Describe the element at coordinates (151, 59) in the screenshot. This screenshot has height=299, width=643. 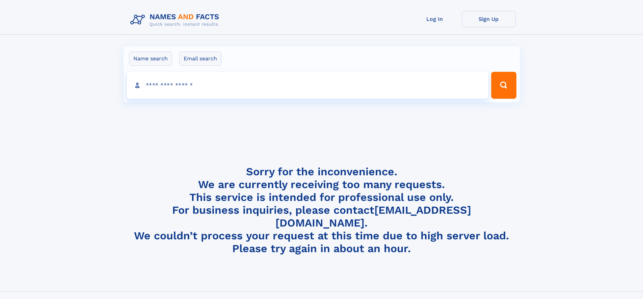
I see `label: Name search` at that location.